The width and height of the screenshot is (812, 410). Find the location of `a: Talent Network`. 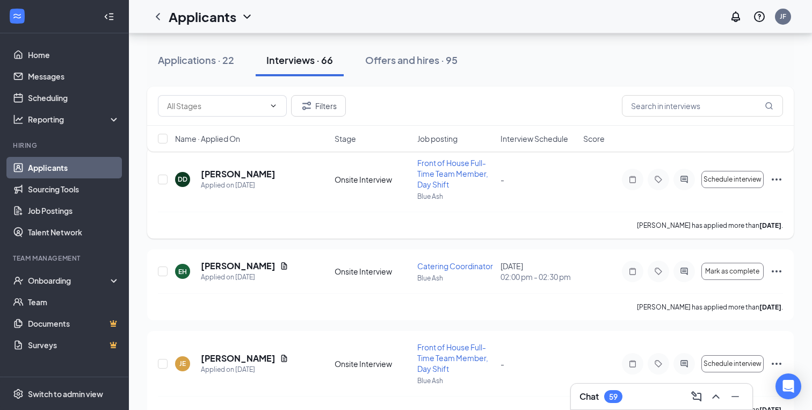

a: Talent Network is located at coordinates (74, 232).